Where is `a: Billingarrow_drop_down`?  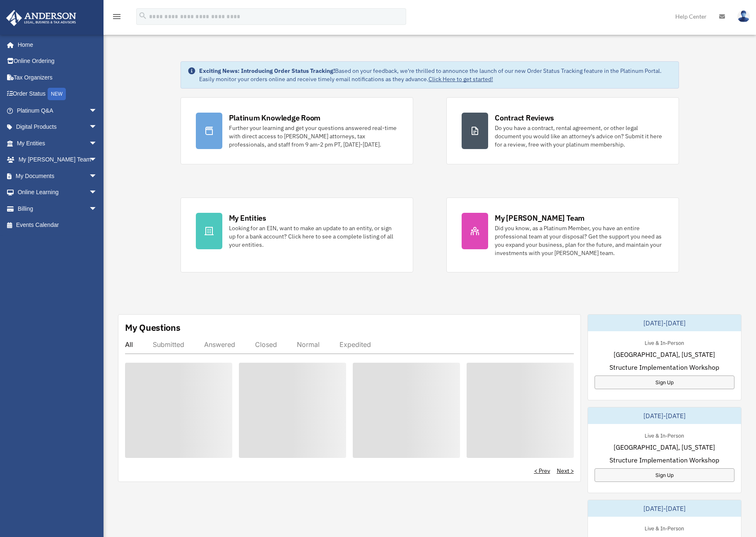
a: Billingarrow_drop_down is located at coordinates (57, 209).